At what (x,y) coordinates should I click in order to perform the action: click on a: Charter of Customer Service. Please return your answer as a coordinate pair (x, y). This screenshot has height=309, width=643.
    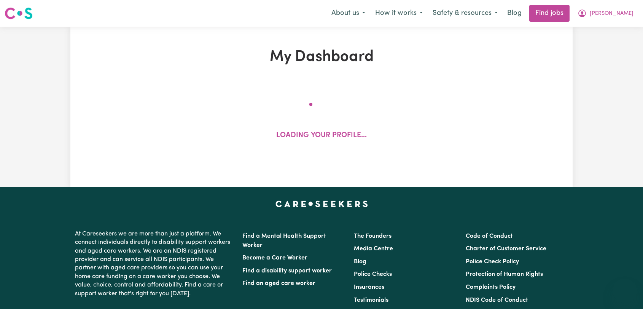
    Looking at the image, I should click on (506, 249).